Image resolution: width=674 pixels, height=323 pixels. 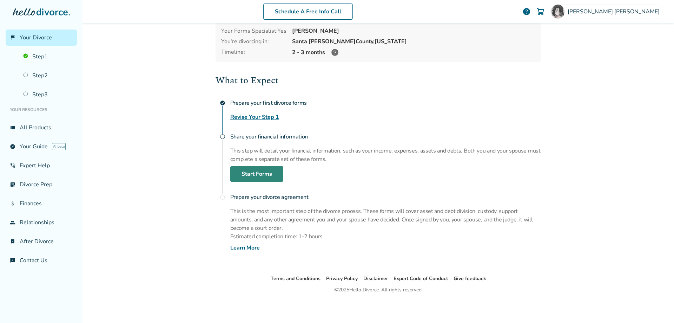 I want to click on a: Terms and Conditions, so click(x=295, y=278).